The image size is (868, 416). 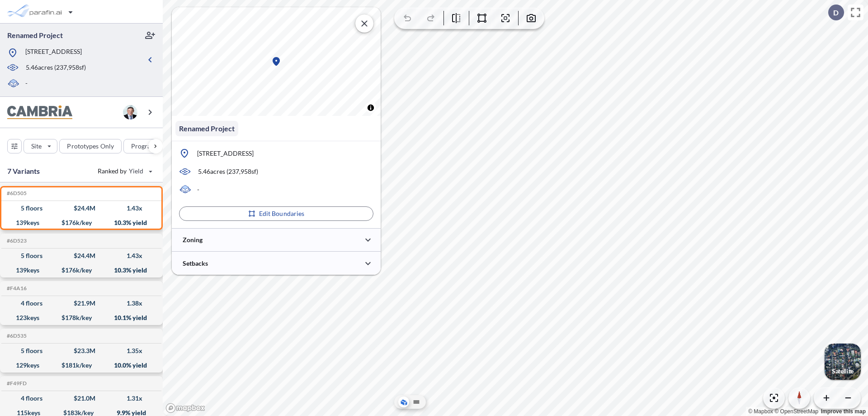 I want to click on p: Setbacks, so click(x=195, y=263).